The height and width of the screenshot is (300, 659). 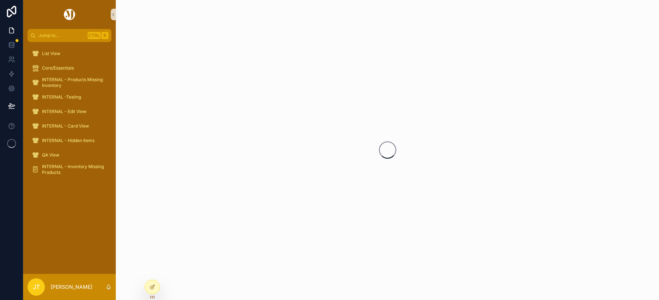 What do you see at coordinates (69, 97) in the screenshot?
I see `a: INTERNAL -Testing` at bounding box center [69, 97].